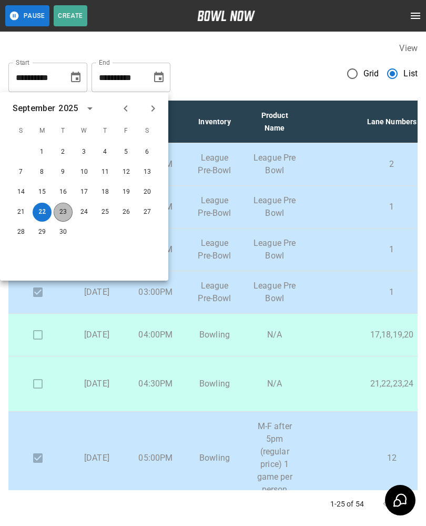 This screenshot has width=426, height=526. I want to click on span: W, so click(84, 131).